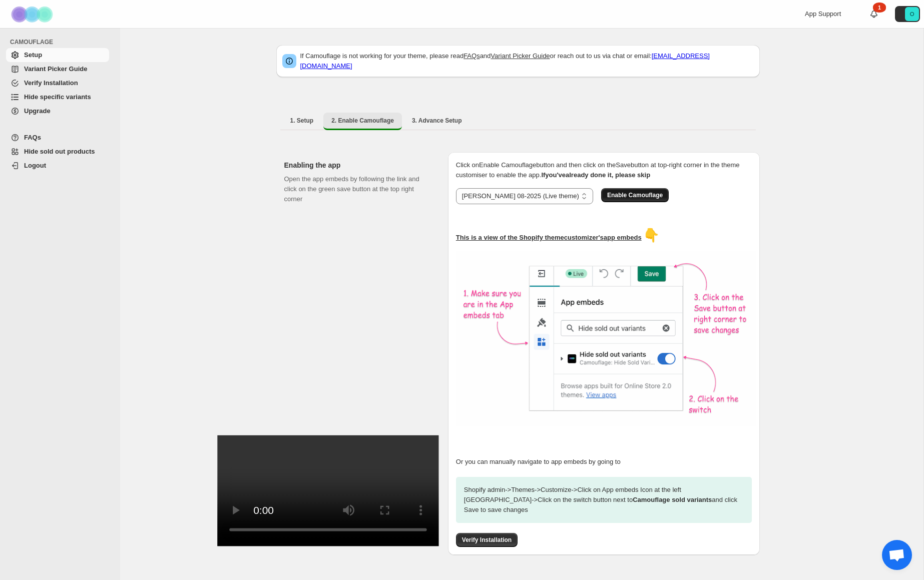  Describe the element at coordinates (57, 111) in the screenshot. I see `a: Upgrade` at that location.